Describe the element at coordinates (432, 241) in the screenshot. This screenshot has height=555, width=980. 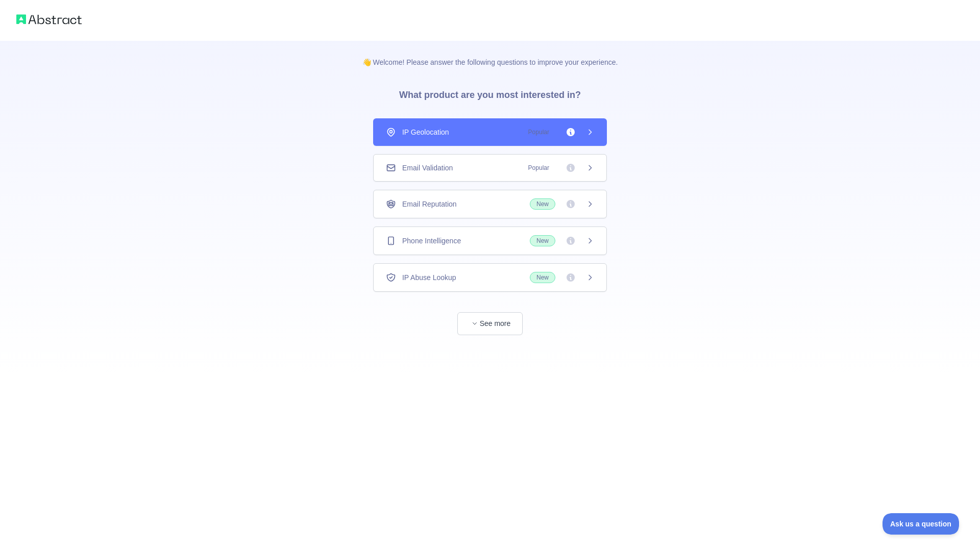
I see `span: Phone Intelligence` at that location.